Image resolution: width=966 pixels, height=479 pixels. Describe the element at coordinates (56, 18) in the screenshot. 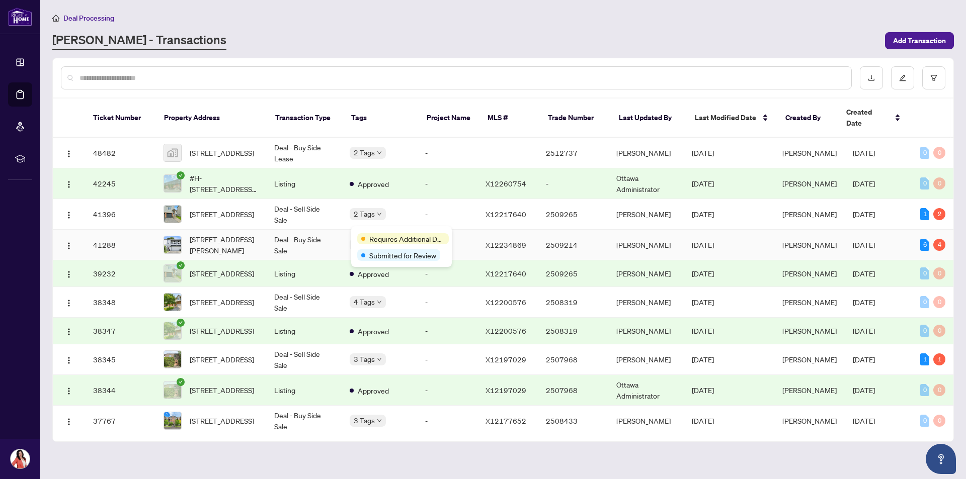

I see `span: home` at that location.